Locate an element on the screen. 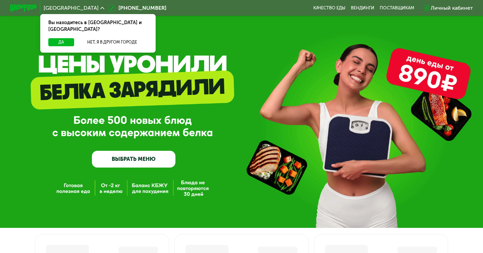  div: Личный кабинет is located at coordinates (452, 8).